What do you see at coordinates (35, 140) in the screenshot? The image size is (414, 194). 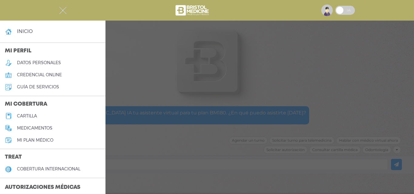 I see `h5: Mi plan médico` at bounding box center [35, 140].